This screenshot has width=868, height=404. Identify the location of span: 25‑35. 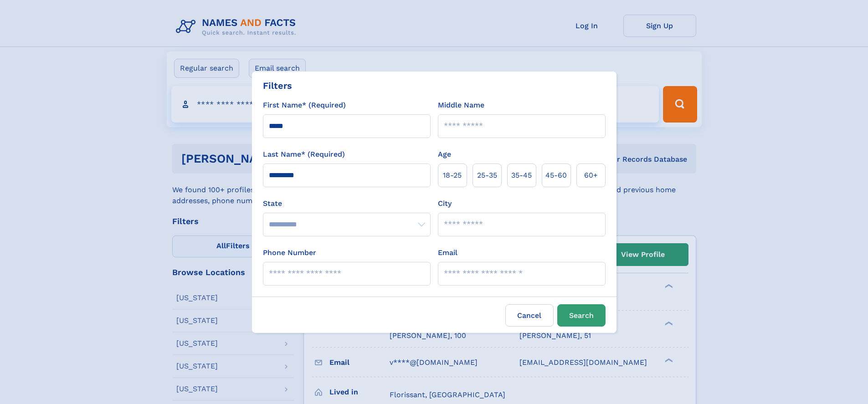
(487, 175).